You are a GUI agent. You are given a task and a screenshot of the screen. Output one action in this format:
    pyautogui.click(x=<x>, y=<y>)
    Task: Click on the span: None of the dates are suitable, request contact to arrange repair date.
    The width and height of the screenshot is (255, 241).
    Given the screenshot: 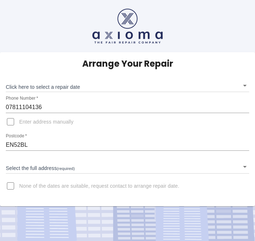 What is the action you would take?
    pyautogui.click(x=99, y=186)
    